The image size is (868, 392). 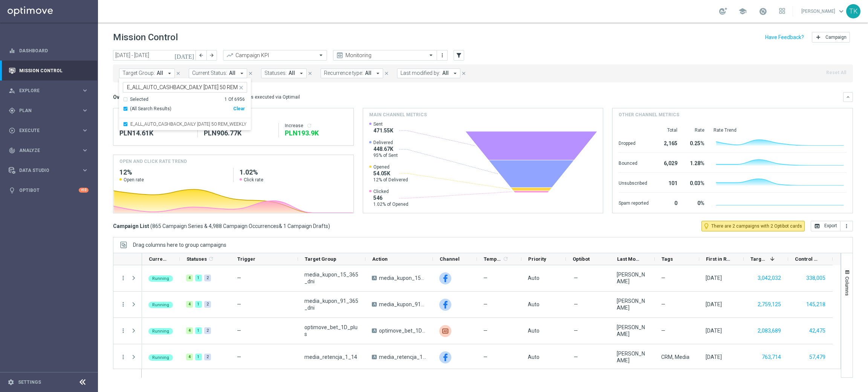 I want to click on span: Control Customers, so click(x=808, y=259).